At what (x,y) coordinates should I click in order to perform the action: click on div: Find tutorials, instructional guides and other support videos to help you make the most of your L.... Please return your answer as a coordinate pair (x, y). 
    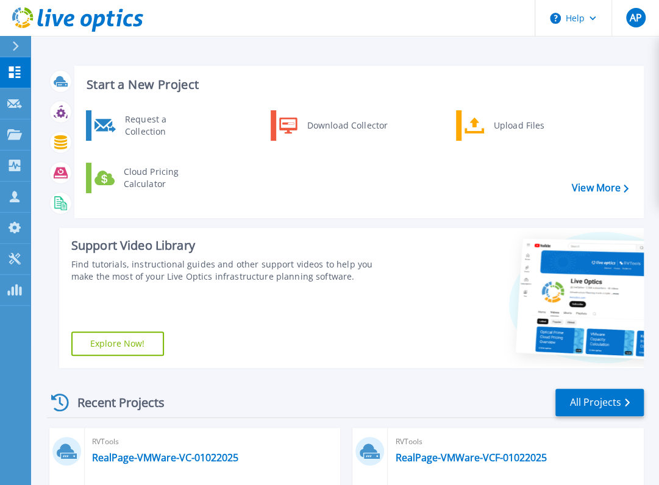
    Looking at the image, I should click on (222, 271).